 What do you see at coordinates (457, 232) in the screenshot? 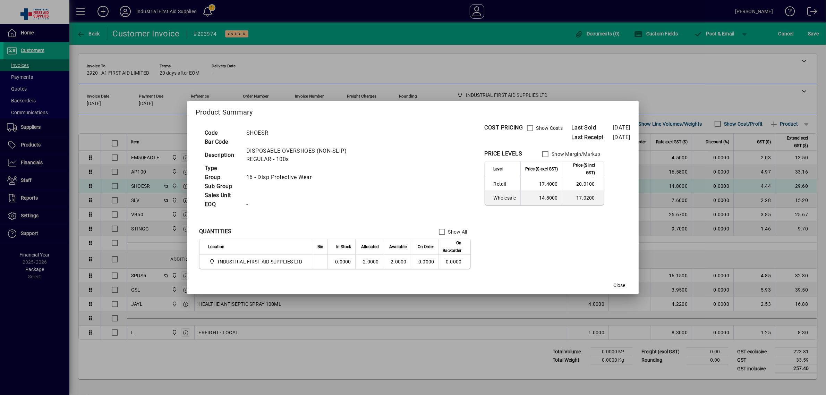
I see `label: Show All` at bounding box center [457, 232].